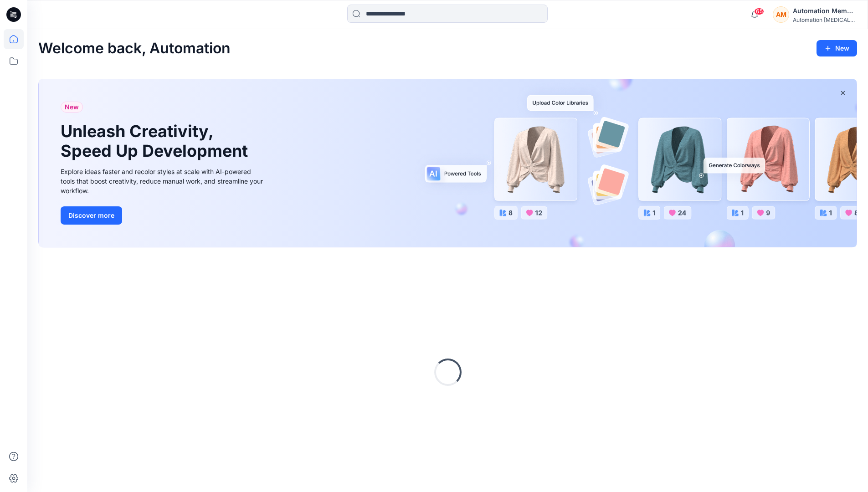  I want to click on div: Explore ideas faster and recolor styles at scale with AI-powered tools that boost creativity, red..., so click(163, 181).